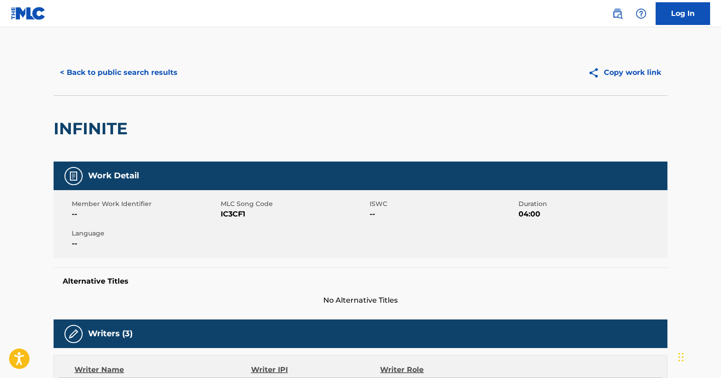 This screenshot has width=721, height=378. What do you see at coordinates (698, 356) in the screenshot?
I see `div: Chat Widget` at bounding box center [698, 356].